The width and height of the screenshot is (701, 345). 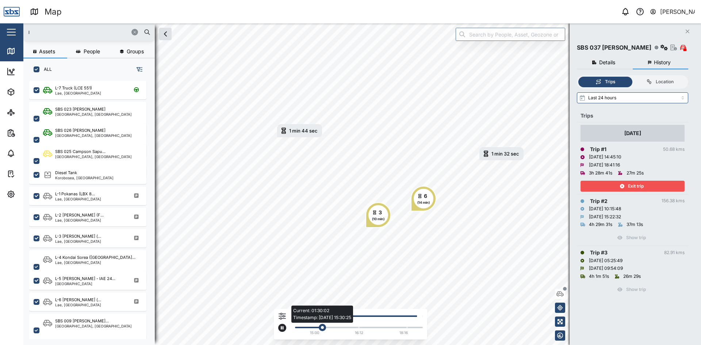 What do you see at coordinates (135, 51) in the screenshot?
I see `span: Groups` at bounding box center [135, 51].